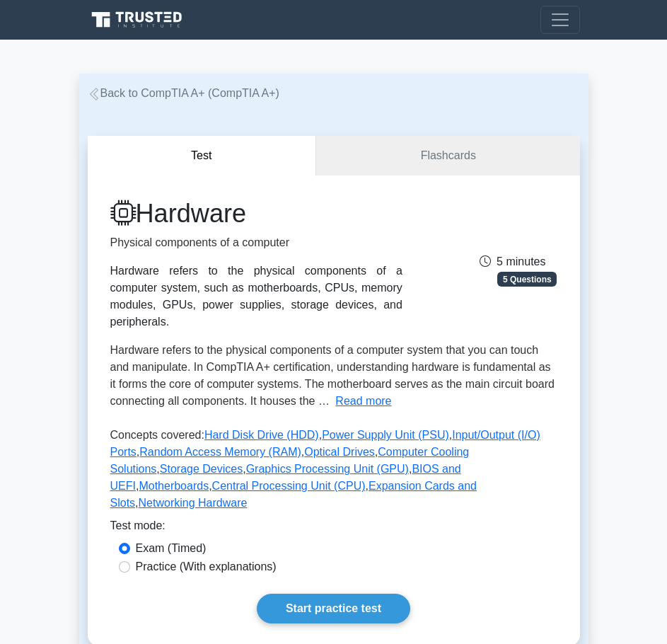  Describe the element at coordinates (527, 279) in the screenshot. I see `span: 5 Questions` at that location.